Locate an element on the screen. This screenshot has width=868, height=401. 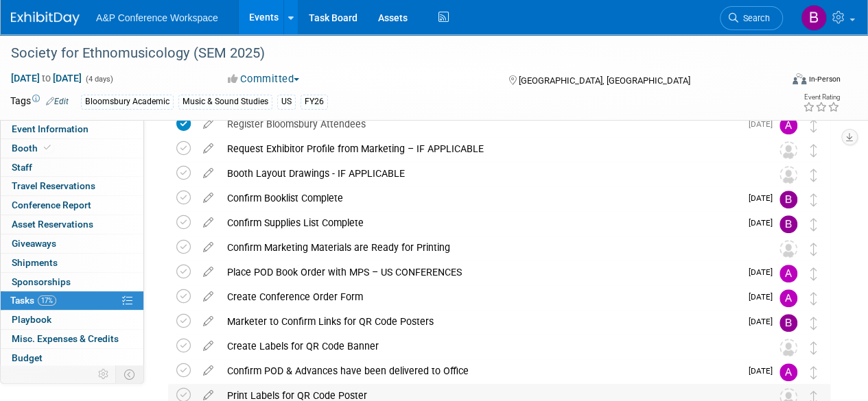
a: Booth is located at coordinates (72, 148).